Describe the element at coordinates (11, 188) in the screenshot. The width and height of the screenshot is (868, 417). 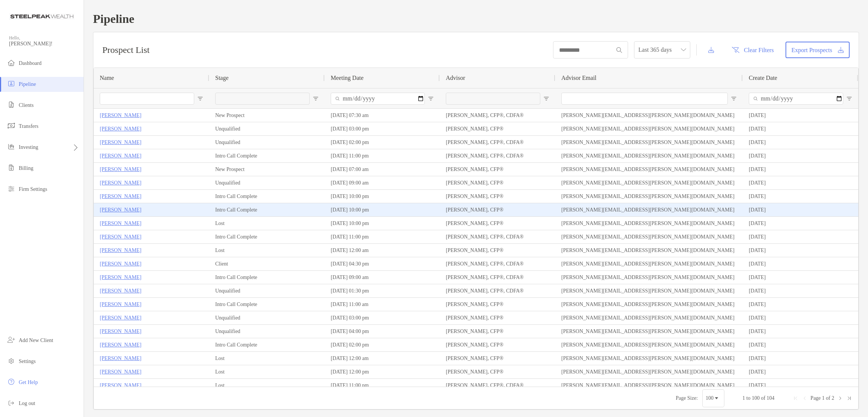
I see `img: firm-settings icon` at that location.